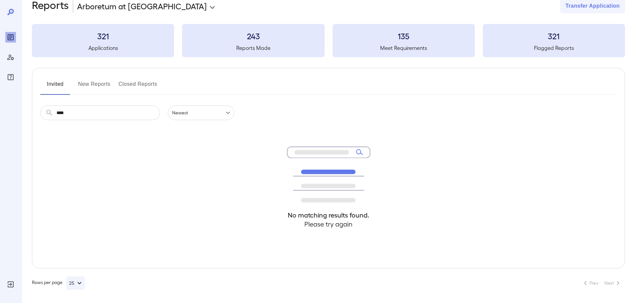 Image resolution: width=633 pixels, height=303 pixels. Describe the element at coordinates (11, 37) in the screenshot. I see `div: Reports` at that location.